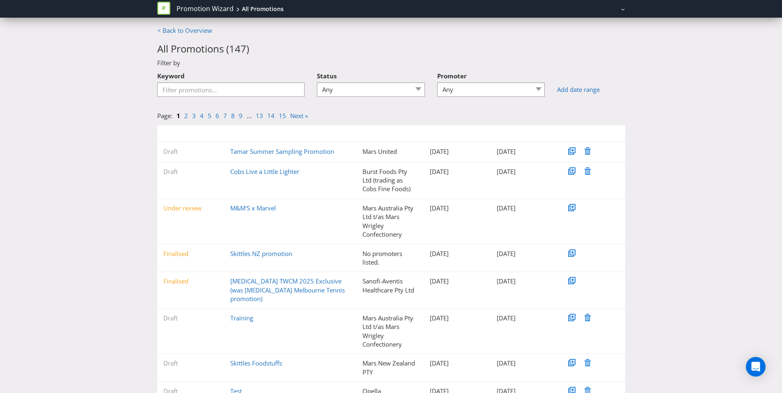 This screenshot has height=393, width=782. Describe the element at coordinates (445, 133) in the screenshot. I see `span: Created` at that location.